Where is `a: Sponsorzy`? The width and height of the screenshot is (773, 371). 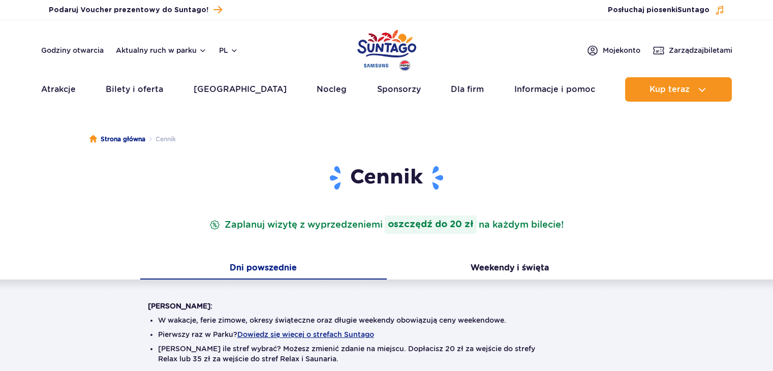 a: Sponsorzy is located at coordinates (399, 89).